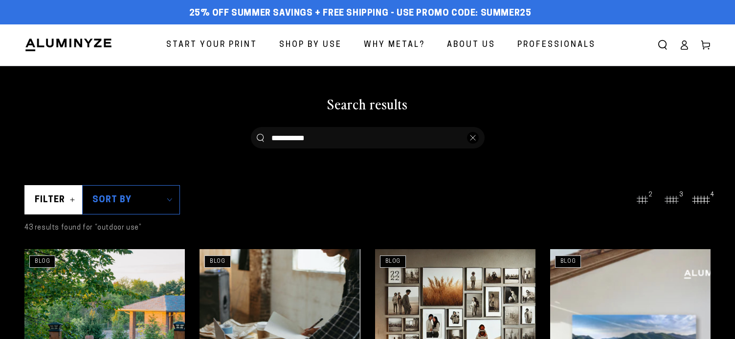 Image resolution: width=735 pixels, height=339 pixels. What do you see at coordinates (68, 45) in the screenshot?
I see `img: Aluminyze` at bounding box center [68, 45].